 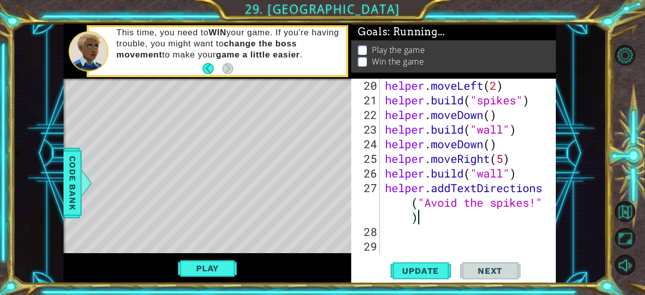 What do you see at coordinates (212, 69) in the screenshot?
I see `button: Back` at bounding box center [212, 69].